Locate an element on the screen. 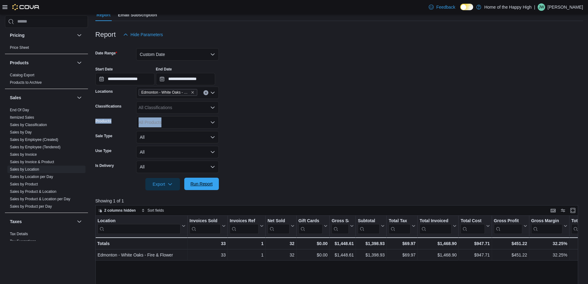 This screenshot has height=284, width=588. button: Custom Date is located at coordinates (178, 54).